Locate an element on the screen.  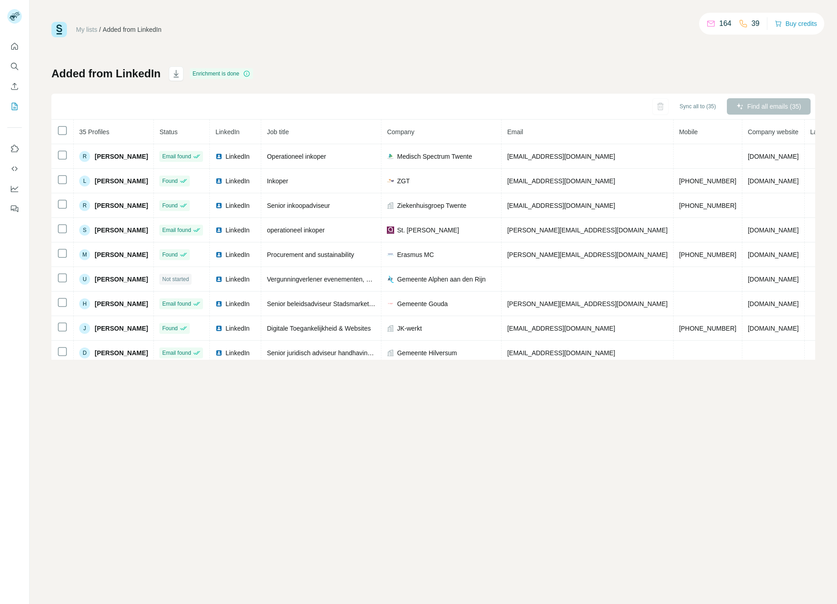
button: Use Surfe API is located at coordinates (15, 169).